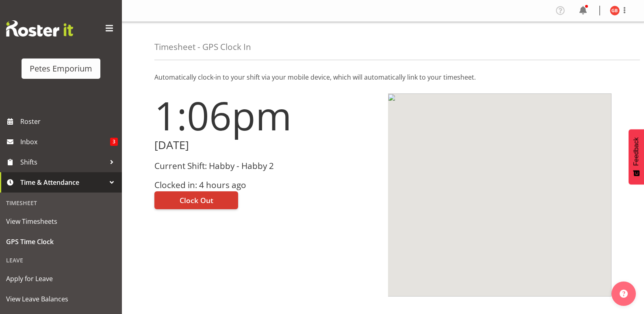 The image size is (644, 314). Describe the element at coordinates (636, 157) in the screenshot. I see `button: Feedback - Show survey` at that location.